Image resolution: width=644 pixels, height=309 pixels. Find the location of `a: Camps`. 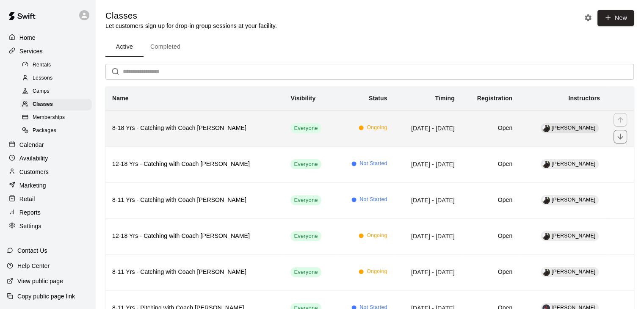

a: Camps is located at coordinates (58, 92).